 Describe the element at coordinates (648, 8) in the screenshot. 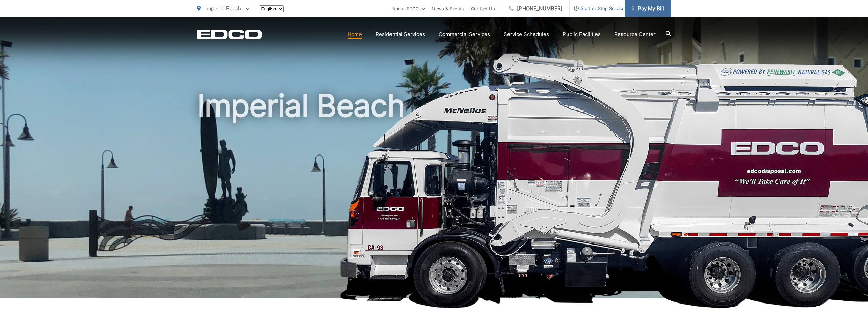

I see `span: Pay My Bill` at that location.